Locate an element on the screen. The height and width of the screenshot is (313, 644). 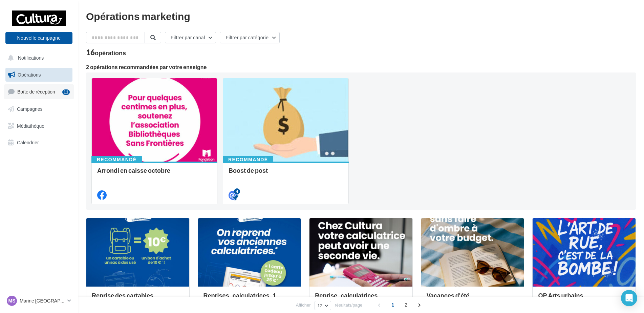
div: Opérations marketing is located at coordinates (361, 16).